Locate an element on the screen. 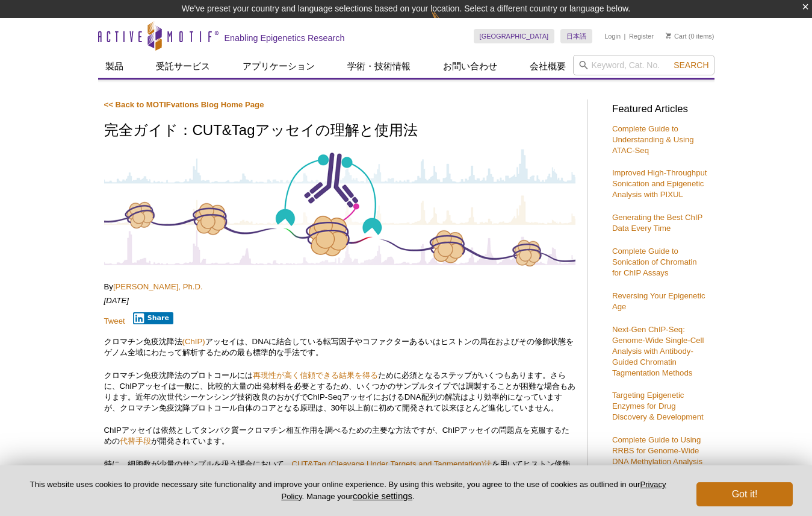 This screenshot has width=812, height=516. a: 製品 is located at coordinates (114, 66).